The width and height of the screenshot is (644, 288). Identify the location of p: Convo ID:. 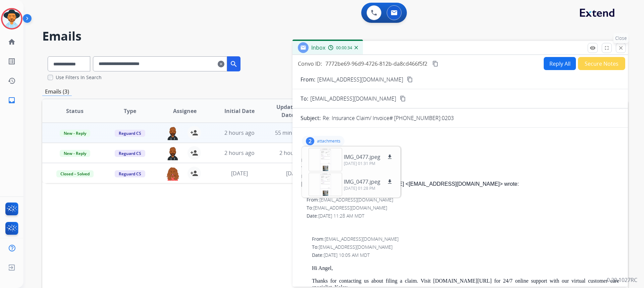
(310, 64).